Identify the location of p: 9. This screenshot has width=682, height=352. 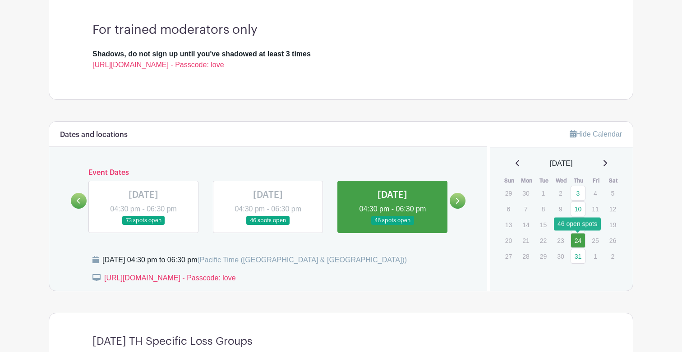
(560, 209).